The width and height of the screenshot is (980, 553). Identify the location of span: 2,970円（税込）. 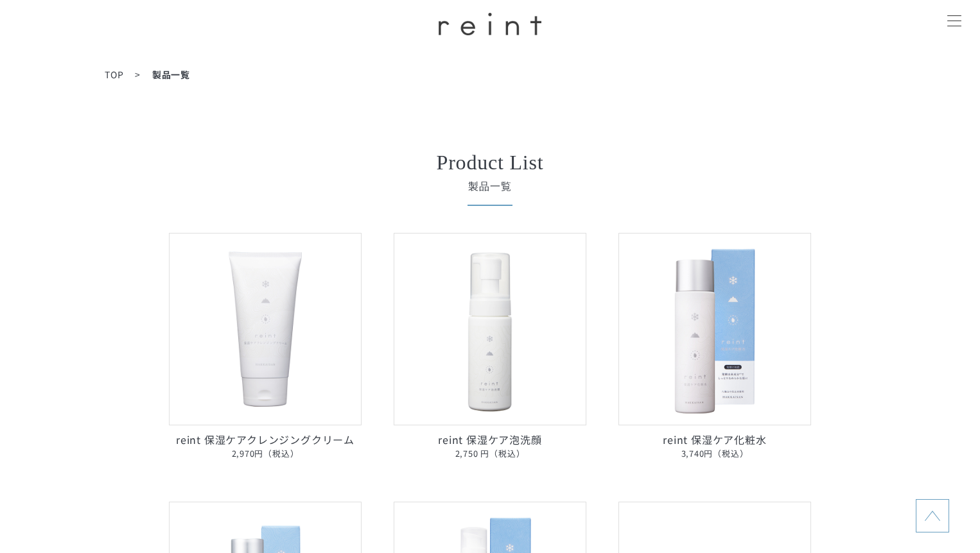
(265, 453).